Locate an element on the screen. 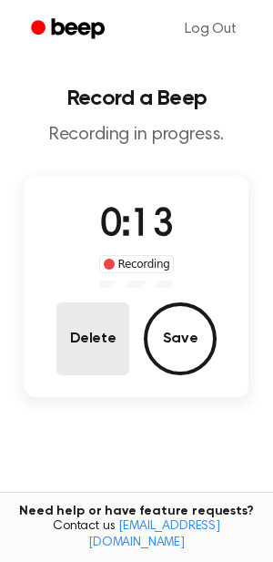 The height and width of the screenshot is (562, 273). a: Log Out is located at coordinates (210, 29).